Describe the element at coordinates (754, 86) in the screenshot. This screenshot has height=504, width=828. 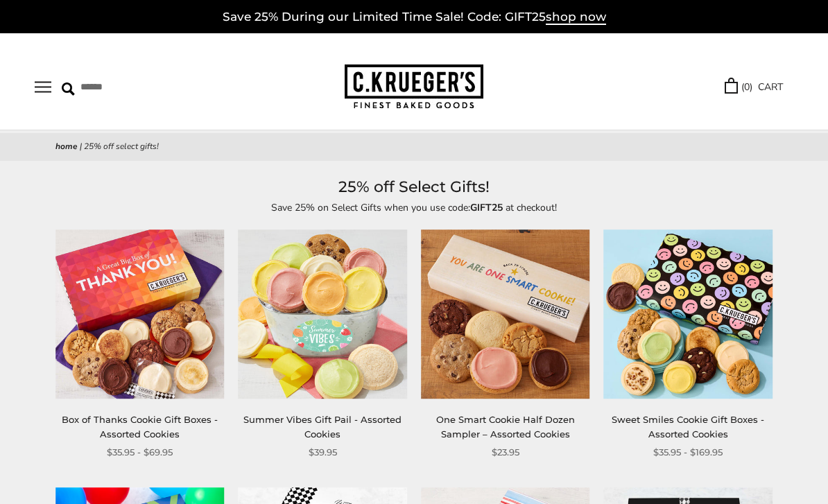
I see `a: (0) CART` at that location.